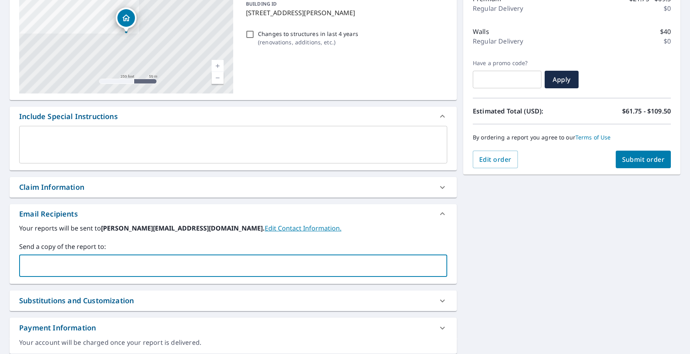 Image resolution: width=690 pixels, height=354 pixels. Describe the element at coordinates (644, 159) in the screenshot. I see `span: Submit order` at that location.